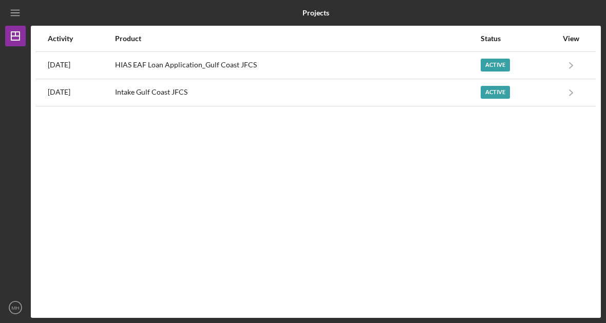  What do you see at coordinates (81, 39) in the screenshot?
I see `div: Activity` at bounding box center [81, 39].